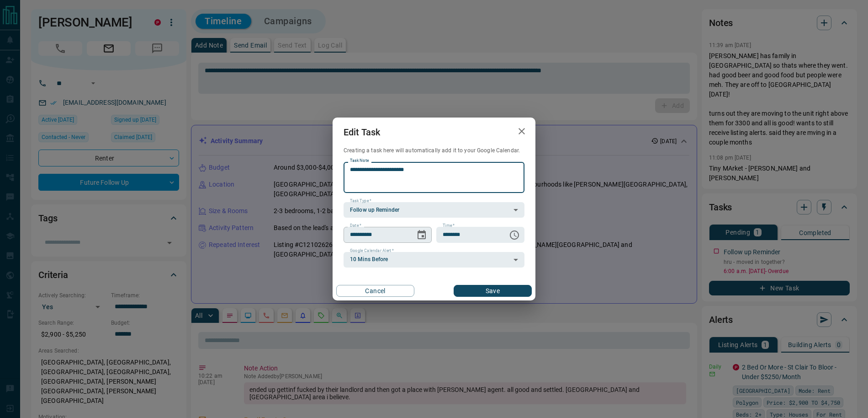 This screenshot has height=418, width=868. I want to click on div: Follow up Reminder, so click(434, 210).